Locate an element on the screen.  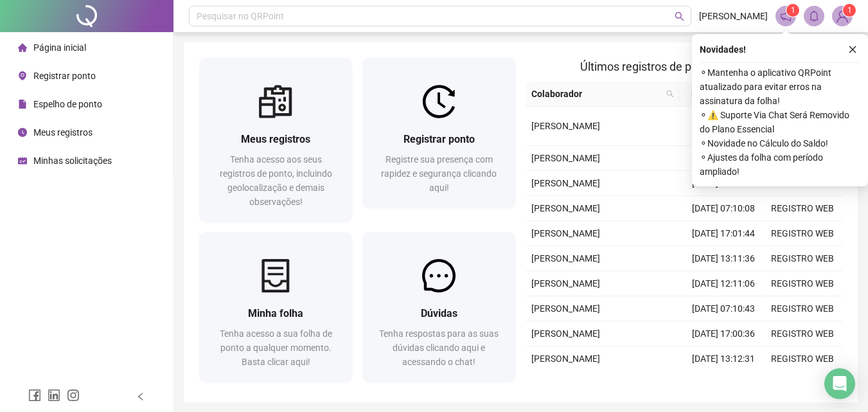
span: Tenha acesso a sua folha de ponto a qualquer momento. Basta clicar aqui! is located at coordinates (276, 348).